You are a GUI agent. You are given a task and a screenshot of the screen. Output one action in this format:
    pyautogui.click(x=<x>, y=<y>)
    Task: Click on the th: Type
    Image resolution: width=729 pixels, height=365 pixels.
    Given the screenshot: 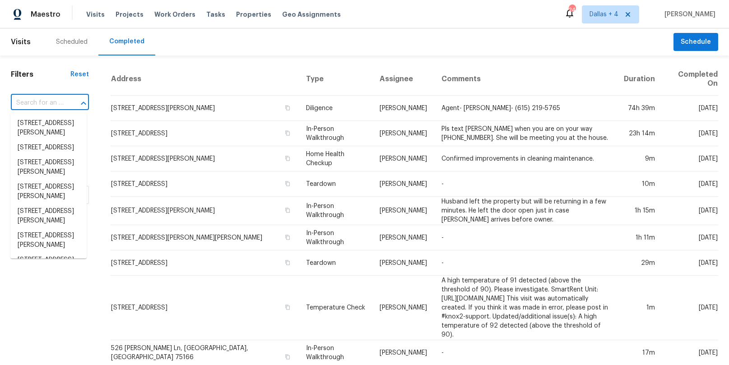 What is the action you would take?
    pyautogui.click(x=335, y=79)
    